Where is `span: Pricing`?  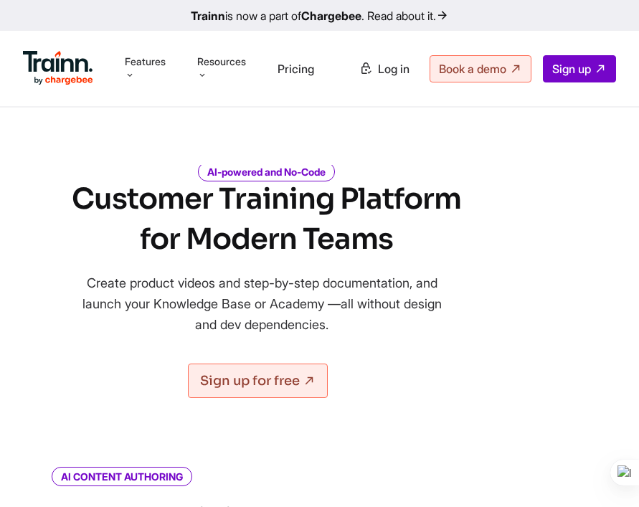 span: Pricing is located at coordinates (295, 69).